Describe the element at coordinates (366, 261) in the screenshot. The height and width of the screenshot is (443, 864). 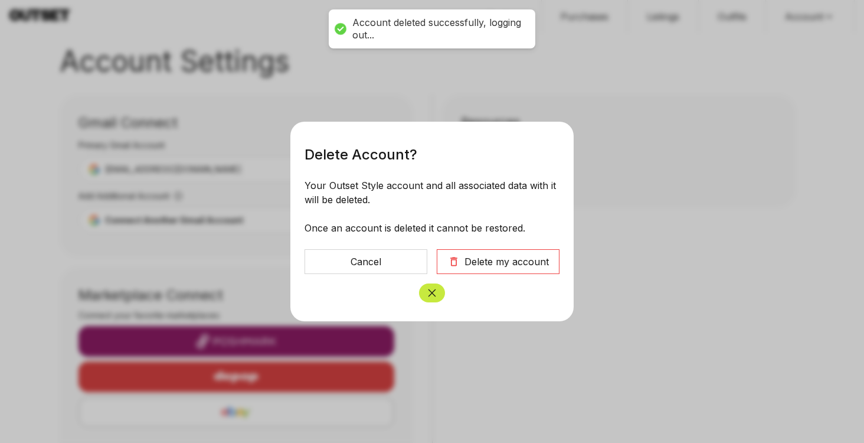
I see `button: Cancel` at that location.